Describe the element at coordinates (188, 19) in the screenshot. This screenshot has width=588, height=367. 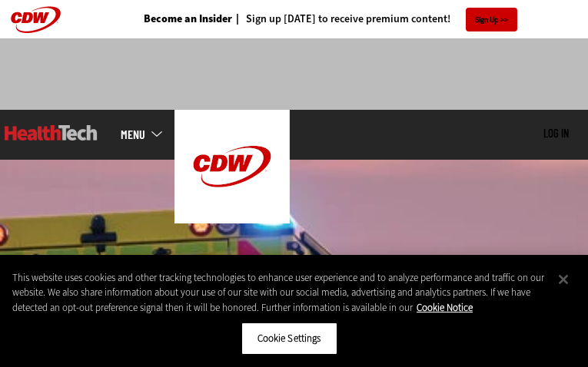
I see `a: Become an Insider` at that location.